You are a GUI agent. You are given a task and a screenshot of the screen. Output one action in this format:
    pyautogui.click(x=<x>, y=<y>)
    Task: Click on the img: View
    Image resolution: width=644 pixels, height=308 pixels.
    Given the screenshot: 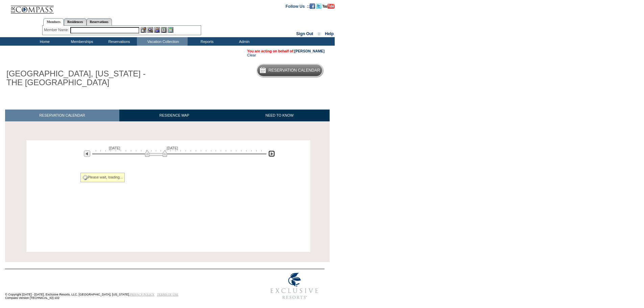 What is the action you would take?
    pyautogui.click(x=150, y=30)
    